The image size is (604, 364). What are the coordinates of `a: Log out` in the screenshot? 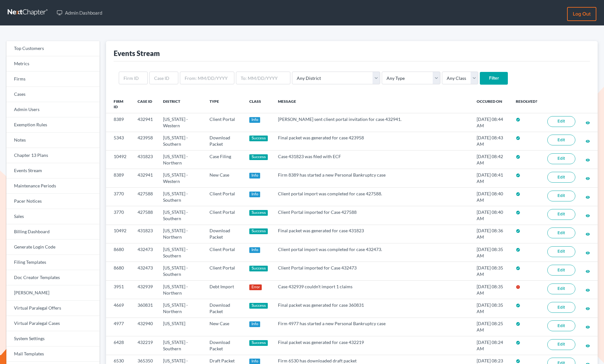 It's located at (582, 14).